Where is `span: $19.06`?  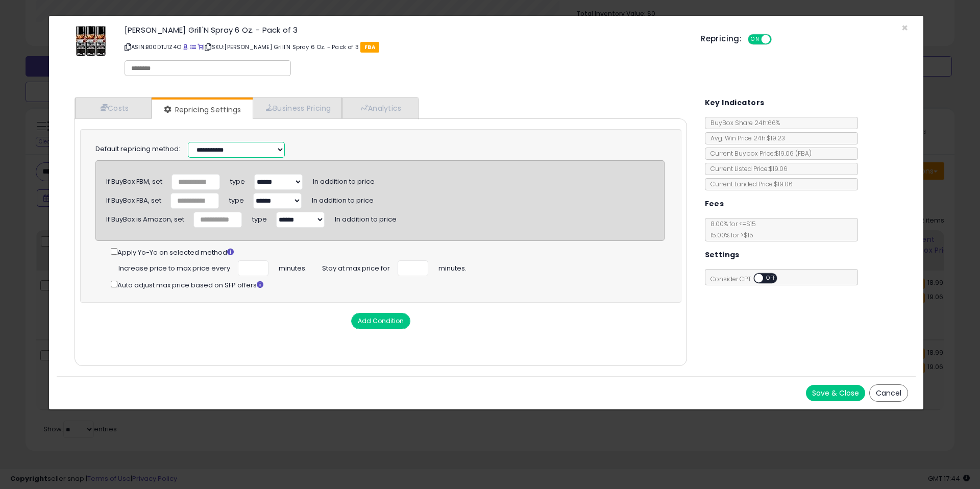
span: $19.06 is located at coordinates (793, 153).